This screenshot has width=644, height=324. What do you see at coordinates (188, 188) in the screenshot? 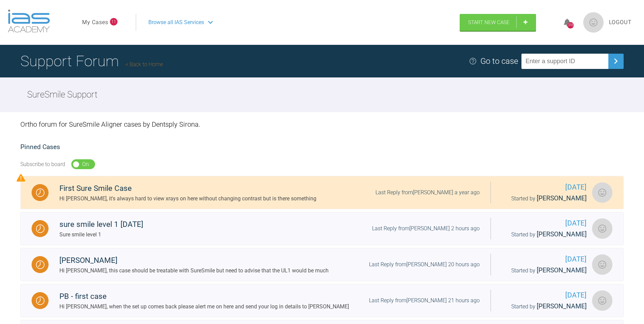
I see `div: First Sure Smile Case` at bounding box center [188, 188].